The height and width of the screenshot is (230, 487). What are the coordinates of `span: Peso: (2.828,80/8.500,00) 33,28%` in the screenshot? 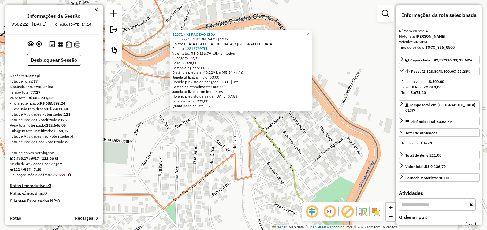 It's located at (441, 71).